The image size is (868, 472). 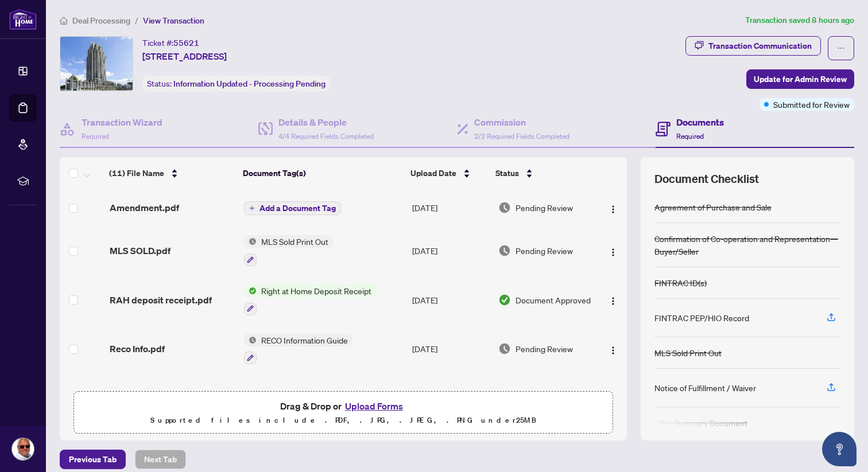 I want to click on span: Upload Date, so click(x=433, y=173).